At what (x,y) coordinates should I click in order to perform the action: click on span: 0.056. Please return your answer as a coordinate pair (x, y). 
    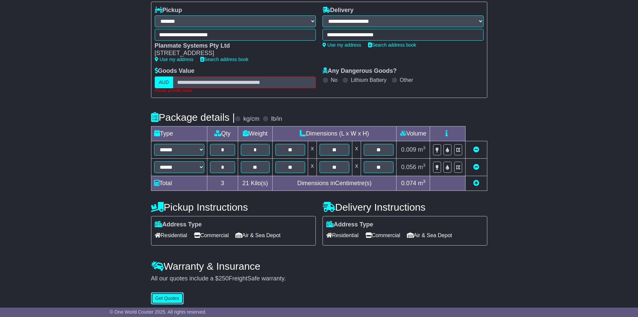
    Looking at the image, I should click on (409, 167).